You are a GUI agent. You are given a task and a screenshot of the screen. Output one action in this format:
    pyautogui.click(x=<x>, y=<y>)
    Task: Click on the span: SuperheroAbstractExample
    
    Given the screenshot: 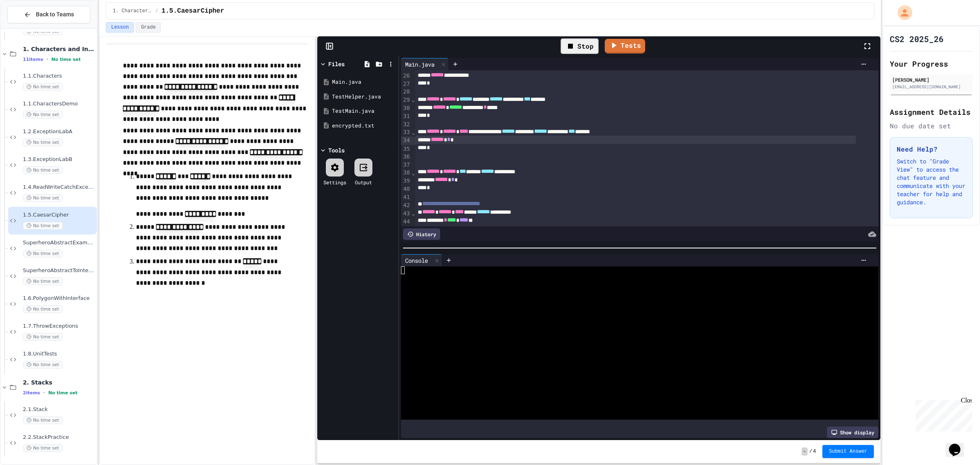 What is the action you would take?
    pyautogui.click(x=59, y=243)
    